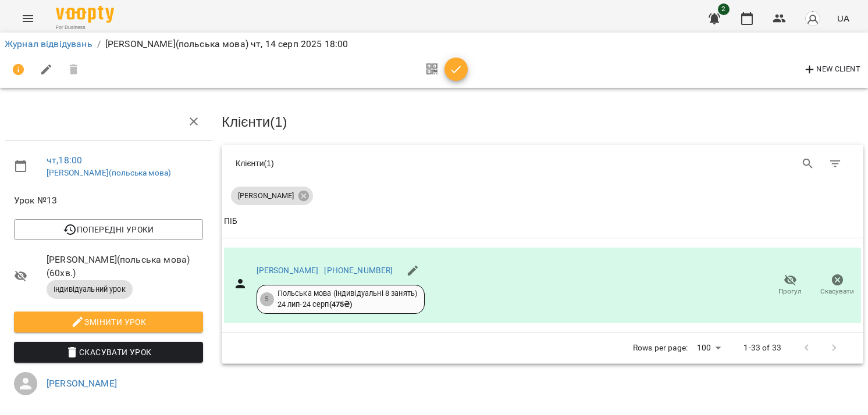 This screenshot has height=415, width=868. Describe the element at coordinates (844, 18) in the screenshot. I see `span: UA` at that location.